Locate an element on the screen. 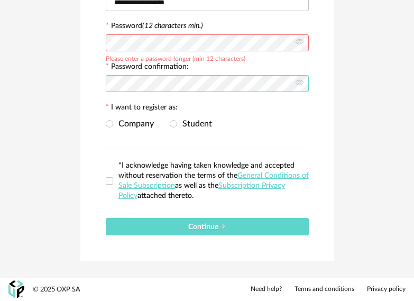  a: General Conditions of Sale Subscription is located at coordinates (214, 180).